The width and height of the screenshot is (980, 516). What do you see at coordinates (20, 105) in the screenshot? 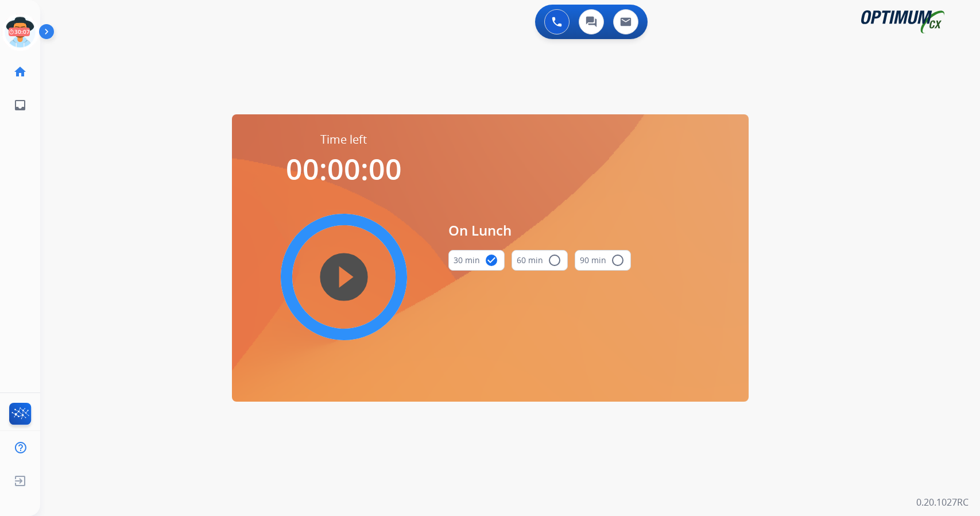
I see `mat-icon: inbox` at bounding box center [20, 105].